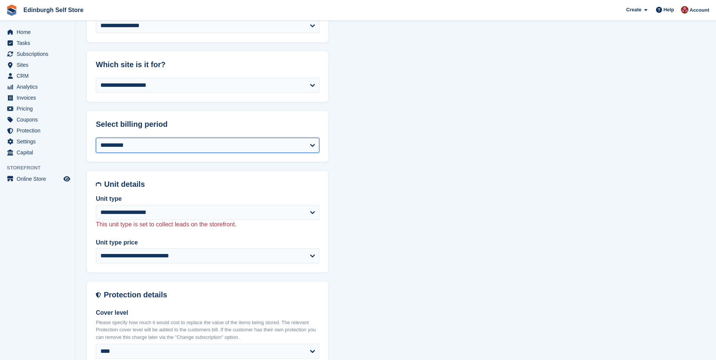 Image resolution: width=716 pixels, height=360 pixels. I want to click on a: Preview store, so click(67, 179).